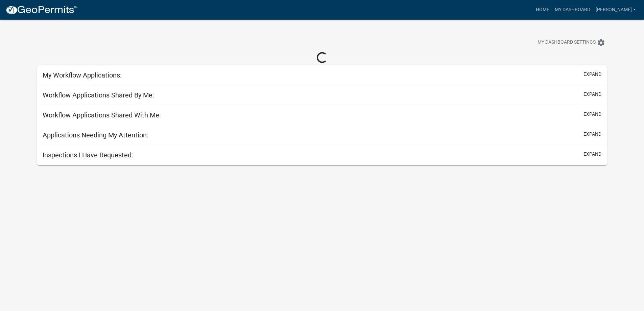 Image resolution: width=644 pixels, height=311 pixels. Describe the element at coordinates (88, 155) in the screenshot. I see `h5: Inspections I Have Requested:` at that location.